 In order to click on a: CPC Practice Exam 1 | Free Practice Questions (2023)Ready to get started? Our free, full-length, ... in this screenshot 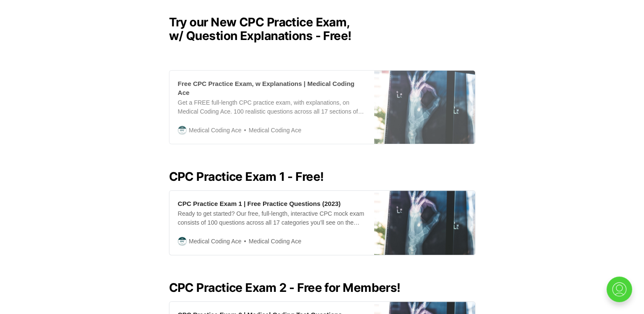, I will do `click(322, 223)`.